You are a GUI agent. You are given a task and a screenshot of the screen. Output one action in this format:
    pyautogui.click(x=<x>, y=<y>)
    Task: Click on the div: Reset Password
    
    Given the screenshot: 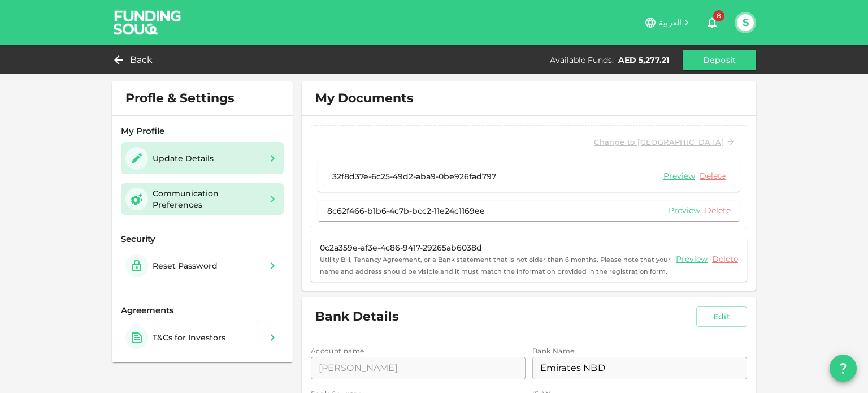 What is the action you would take?
    pyautogui.click(x=185, y=266)
    